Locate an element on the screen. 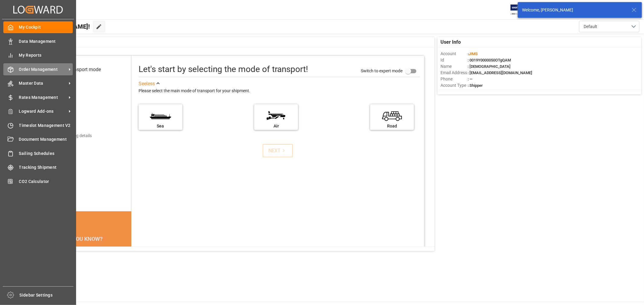 This screenshot has height=305, width=644. span: Master Data is located at coordinates (43, 83).